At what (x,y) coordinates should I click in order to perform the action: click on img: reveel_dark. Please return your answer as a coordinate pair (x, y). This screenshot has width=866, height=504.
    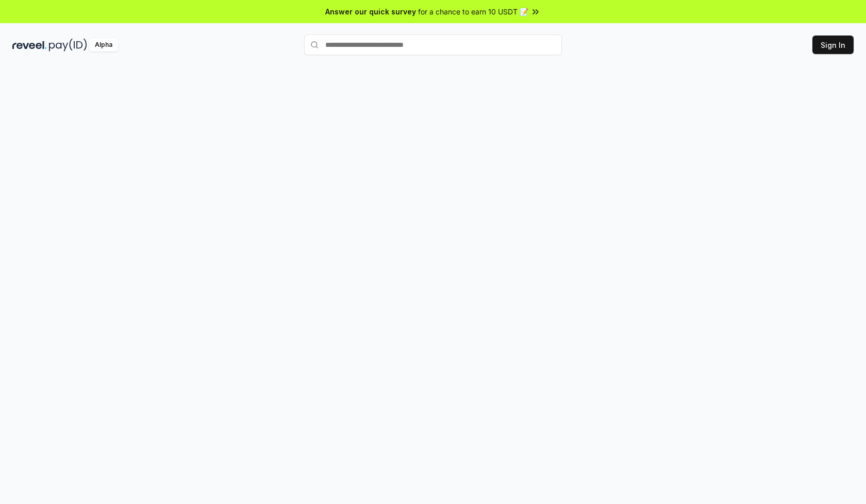
    Looking at the image, I should click on (29, 45).